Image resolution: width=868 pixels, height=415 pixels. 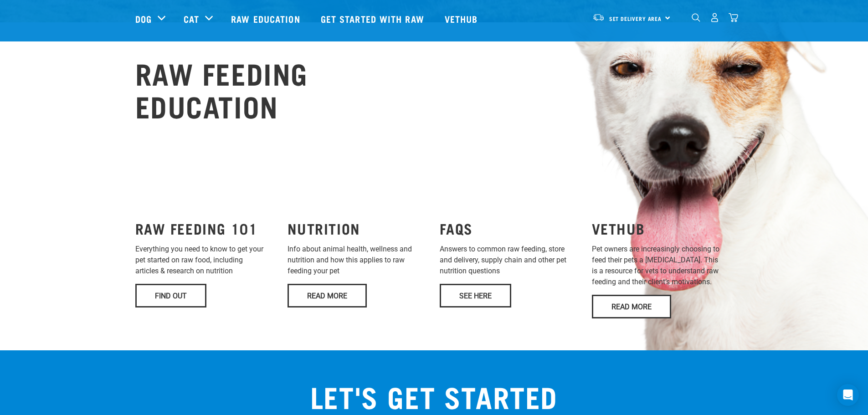 I want to click on h3: FAQS, so click(x=510, y=228).